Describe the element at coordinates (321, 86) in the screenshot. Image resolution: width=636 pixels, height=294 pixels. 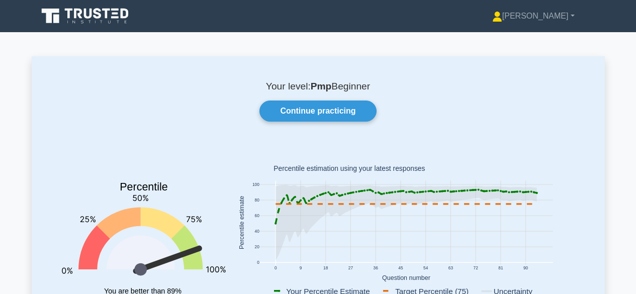
I see `b: Pmp` at that location.